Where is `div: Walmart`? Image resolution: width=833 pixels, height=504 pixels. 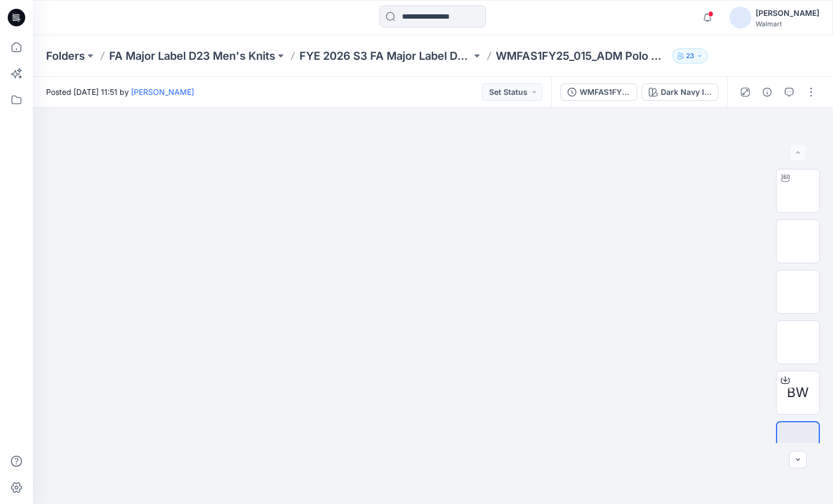
div: Walmart is located at coordinates (787, 24).